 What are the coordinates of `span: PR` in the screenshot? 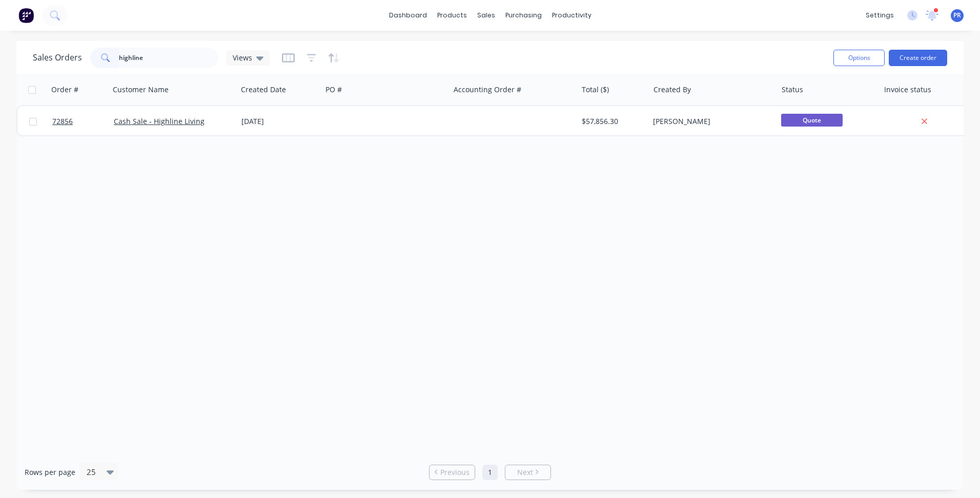 It's located at (957, 15).